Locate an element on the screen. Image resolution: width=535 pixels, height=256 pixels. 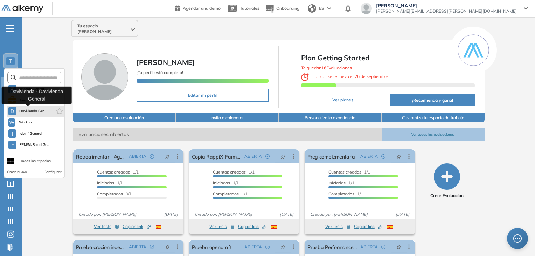
img: Logo is located at coordinates (22, 9).